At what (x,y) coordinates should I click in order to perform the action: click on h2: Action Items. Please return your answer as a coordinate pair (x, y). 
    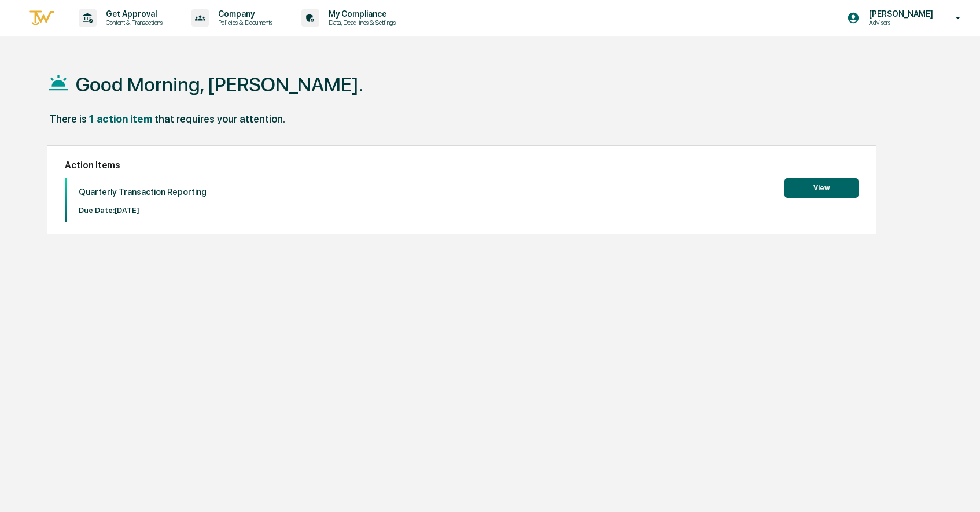
    Looking at the image, I should click on (461, 164).